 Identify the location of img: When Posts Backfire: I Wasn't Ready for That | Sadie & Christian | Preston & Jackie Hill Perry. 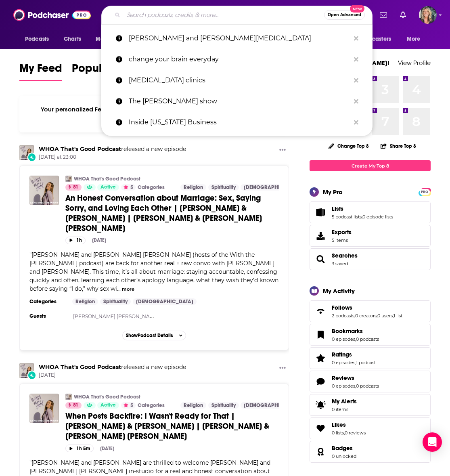
(44, 408).